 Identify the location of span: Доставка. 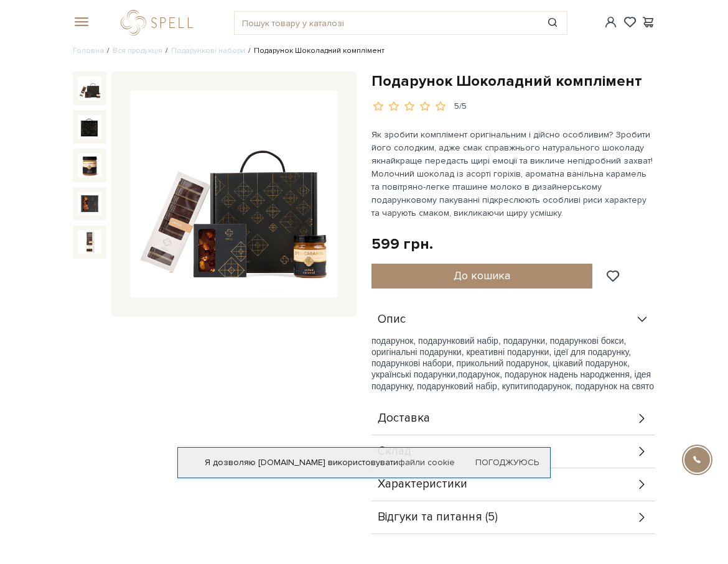
(404, 418).